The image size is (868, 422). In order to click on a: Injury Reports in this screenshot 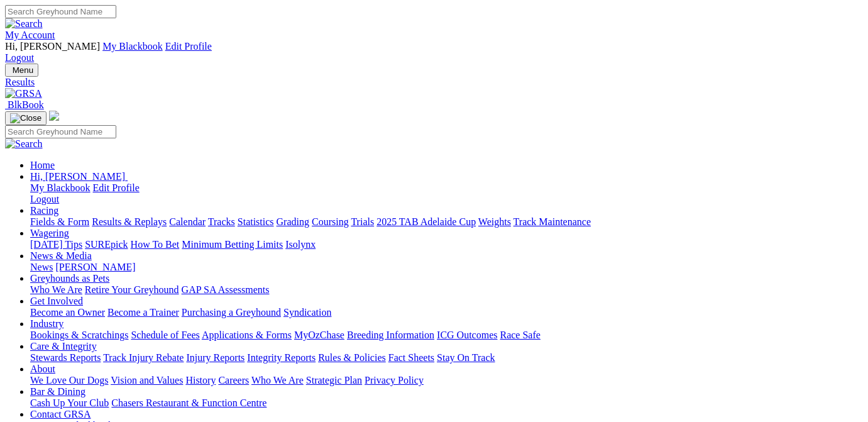, I will do `click(215, 357)`.